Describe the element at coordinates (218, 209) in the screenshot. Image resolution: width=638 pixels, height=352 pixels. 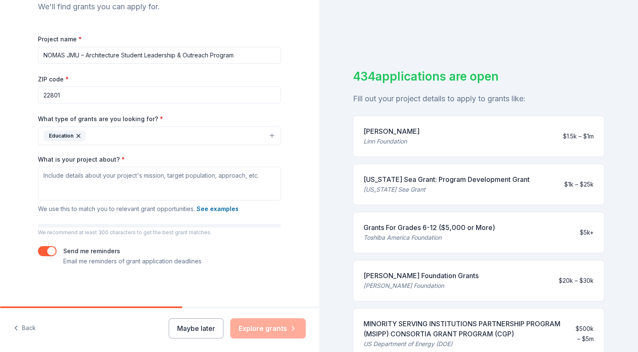
I see `button: See examples` at that location.